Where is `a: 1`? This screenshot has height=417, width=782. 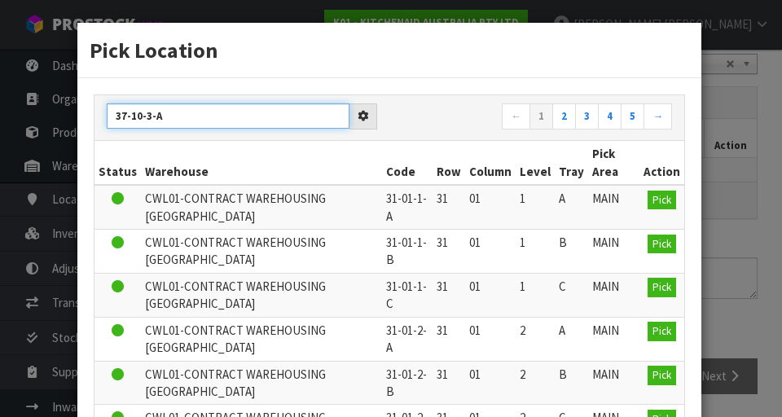 a: 1 is located at coordinates (541, 116).